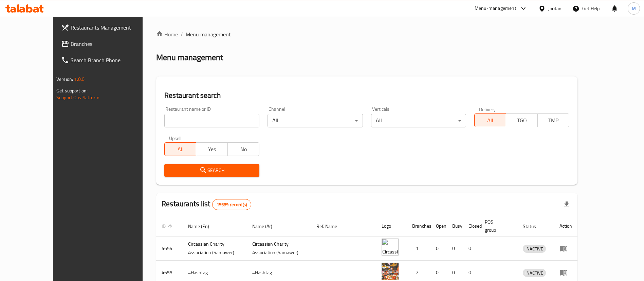  What do you see at coordinates (212, 170) in the screenshot?
I see `button: Search` at bounding box center [212, 170].